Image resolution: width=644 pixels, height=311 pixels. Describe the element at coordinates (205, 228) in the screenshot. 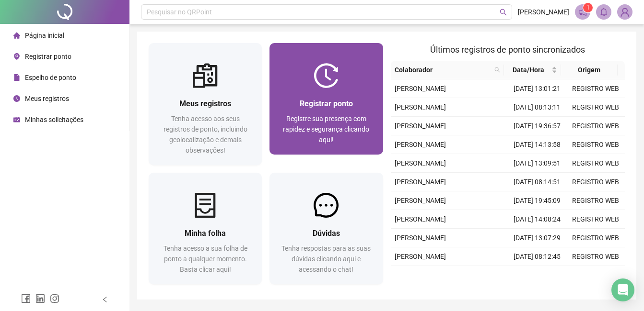

I see `a: Minha folhaTenha acesso a sua folha de ponto a qualquer momento. Basta clicar aqui!` at that location.